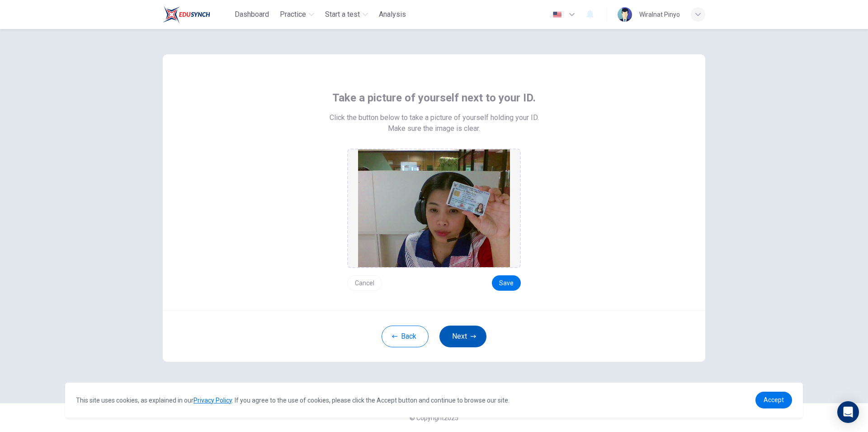 The image size is (868, 432). What do you see at coordinates (346, 14) in the screenshot?
I see `button: Start a test` at bounding box center [346, 14].